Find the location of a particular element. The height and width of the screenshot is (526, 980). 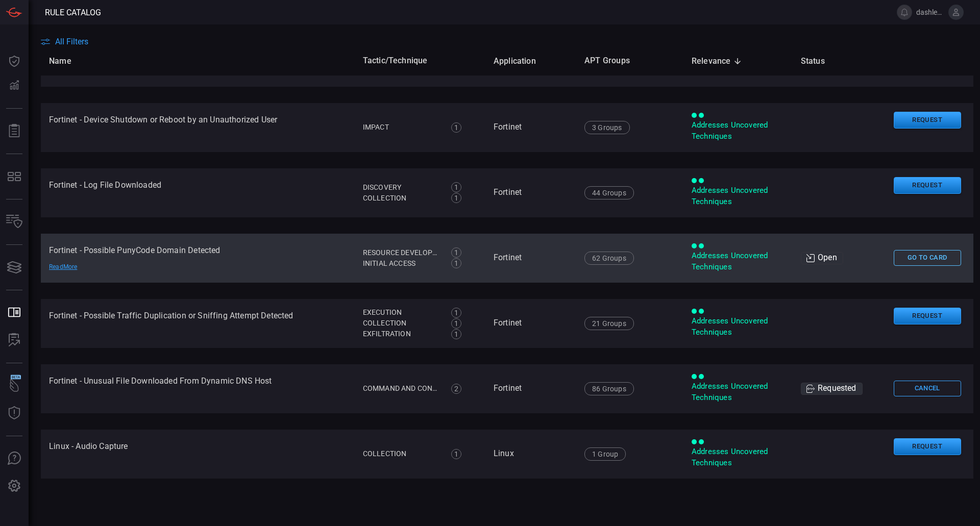

div: Command and Control is located at coordinates (402, 389).